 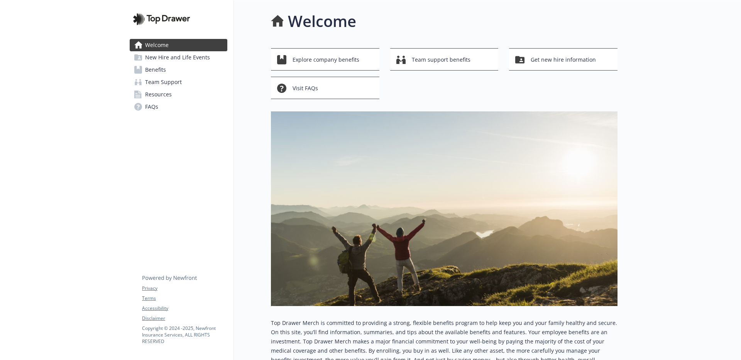 What do you see at coordinates (178, 82) in the screenshot?
I see `a: Team Support` at bounding box center [178, 82].